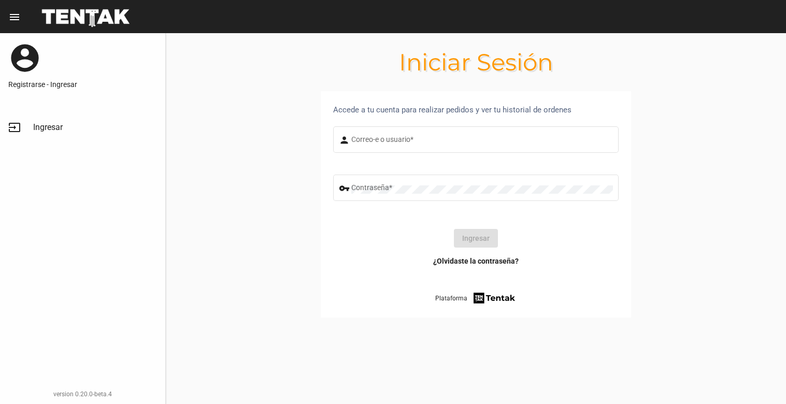 The width and height of the screenshot is (786, 404). I want to click on div: Accede a tu cuenta para realizar pedidos y ver tu historial de ordenes, so click(475, 110).